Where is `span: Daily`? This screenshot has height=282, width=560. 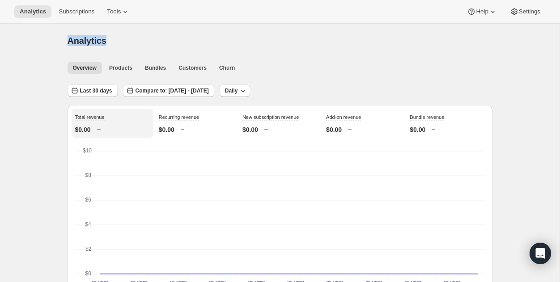 span: Daily is located at coordinates (231, 91).